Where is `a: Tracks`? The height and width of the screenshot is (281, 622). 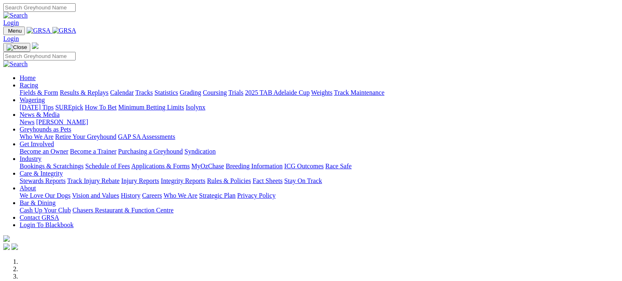 a: Tracks is located at coordinates (144, 92).